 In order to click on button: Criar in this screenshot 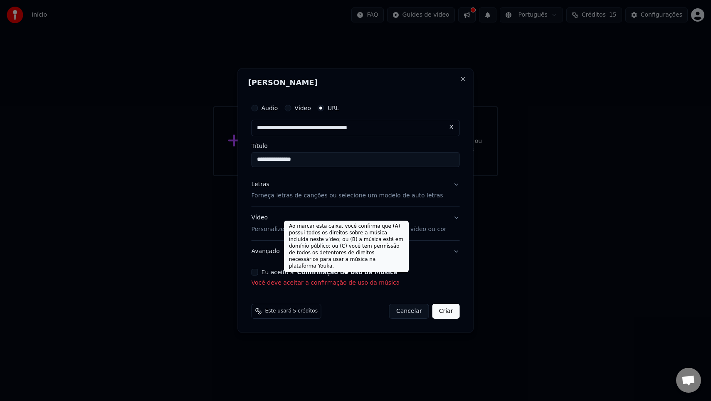, I will do `click(446, 311)`.